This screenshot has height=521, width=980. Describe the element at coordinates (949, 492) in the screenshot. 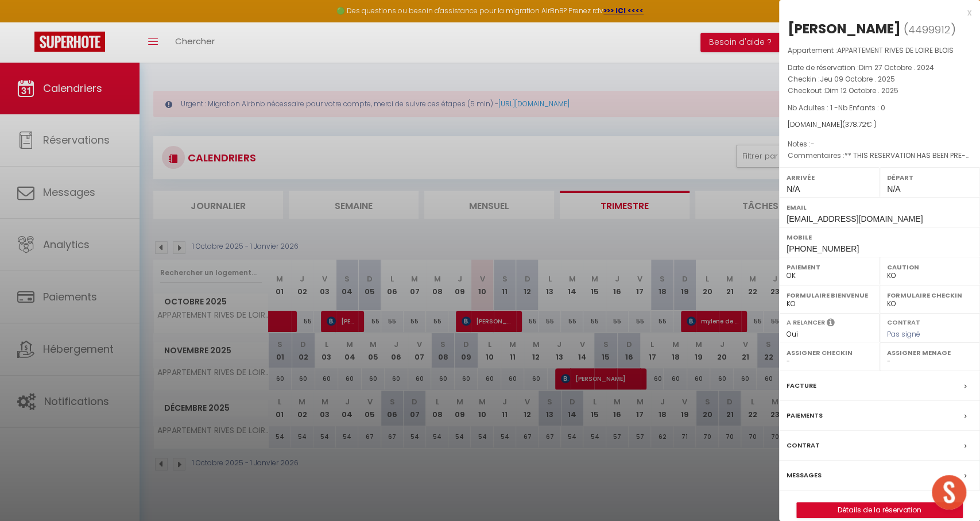

I see `div: Ouvrir le chat` at that location.